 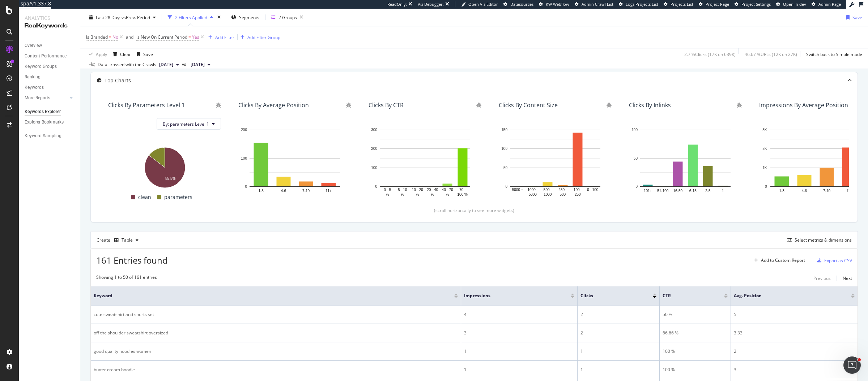 What do you see at coordinates (50, 122) in the screenshot?
I see `a: Explorer Bookmarks` at bounding box center [50, 122].